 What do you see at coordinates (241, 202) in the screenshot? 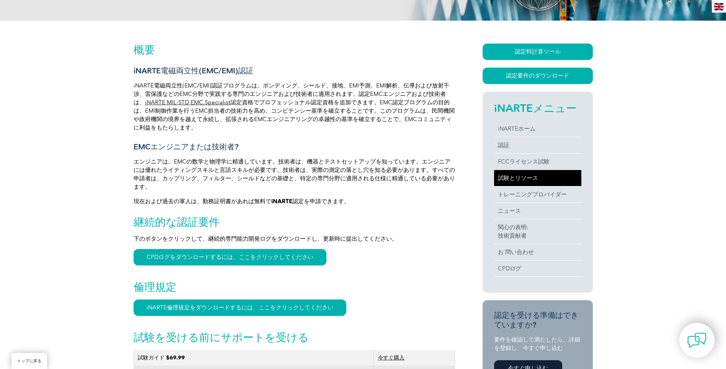
I see `strong: 現在および過去の軍人は、勤務証明書があれば無料でiNARTE認定を申請できます。` at bounding box center [241, 202].